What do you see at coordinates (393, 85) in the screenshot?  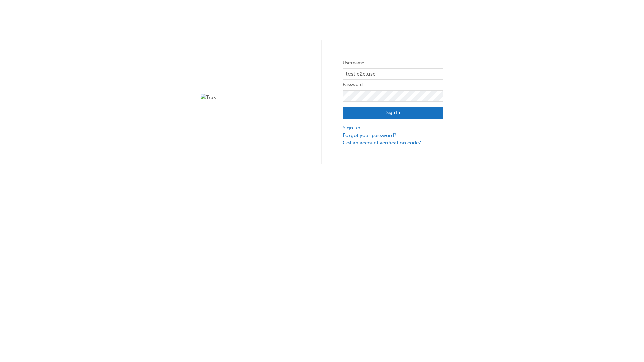 I see `label: Password` at bounding box center [393, 85].